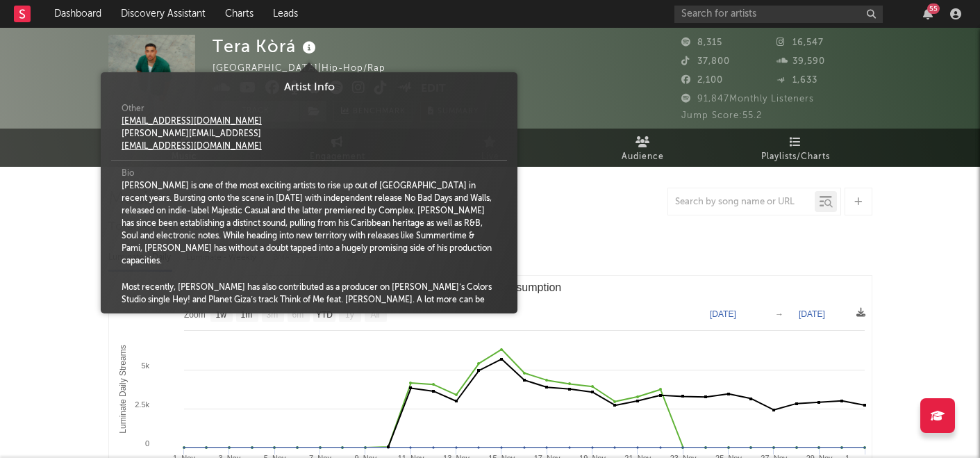 This screenshot has width=980, height=458. What do you see at coordinates (801, 61) in the screenshot?
I see `span: 39,590` at bounding box center [801, 61].